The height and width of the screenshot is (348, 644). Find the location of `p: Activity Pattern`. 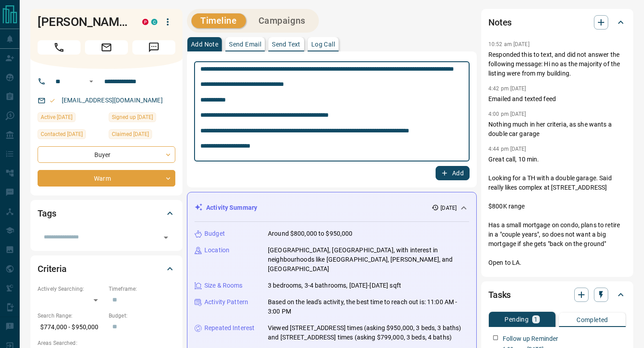

p: Activity Pattern is located at coordinates (227, 302).